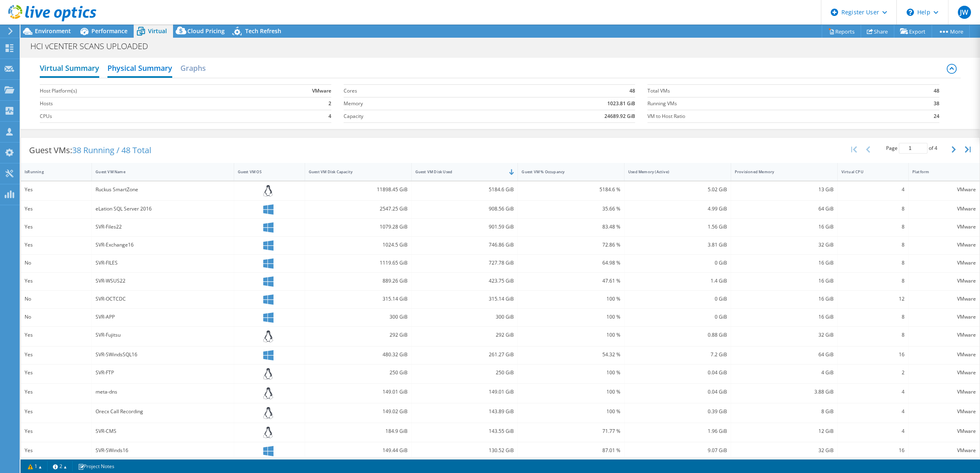 The image size is (980, 473). Describe the element at coordinates (358, 432) in the screenshot. I see `div: 184.9 GiB` at that location.